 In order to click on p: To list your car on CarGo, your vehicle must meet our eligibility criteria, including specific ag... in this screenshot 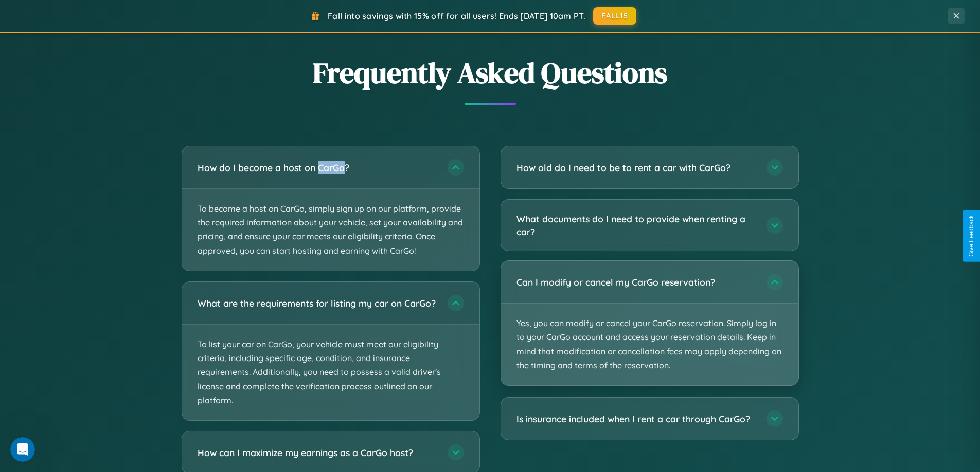, I will do `click(331, 373)`.